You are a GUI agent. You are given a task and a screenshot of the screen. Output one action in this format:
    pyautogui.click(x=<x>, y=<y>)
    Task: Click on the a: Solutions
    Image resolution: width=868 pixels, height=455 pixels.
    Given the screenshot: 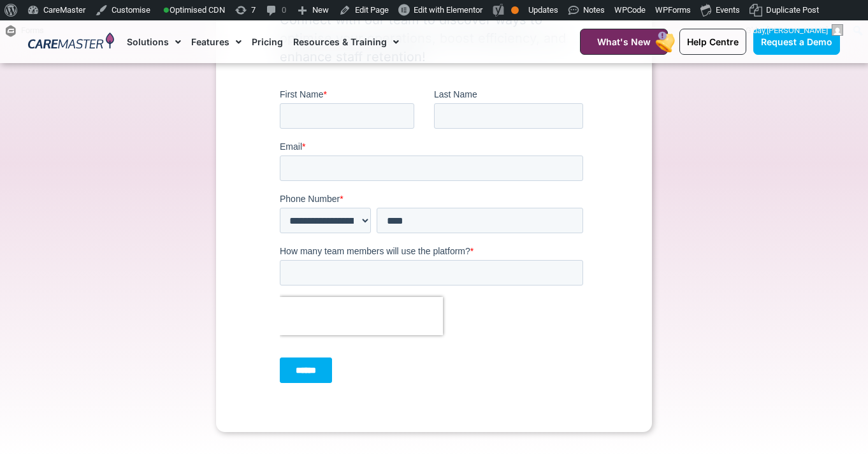 What is the action you would take?
    pyautogui.click(x=154, y=41)
    